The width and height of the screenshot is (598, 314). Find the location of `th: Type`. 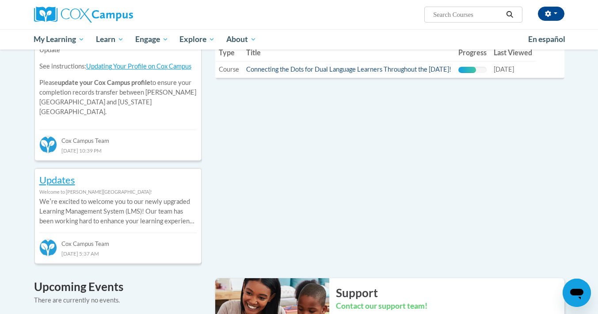

th: Type is located at coordinates (229, 53).